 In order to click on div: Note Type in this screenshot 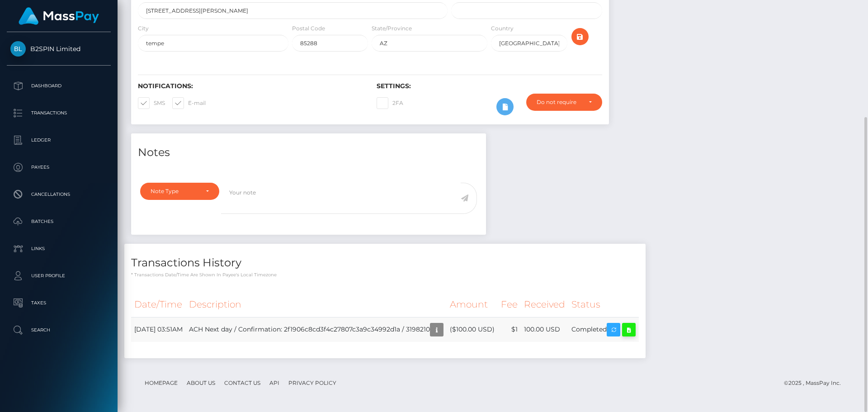, I will do `click(174, 191)`.